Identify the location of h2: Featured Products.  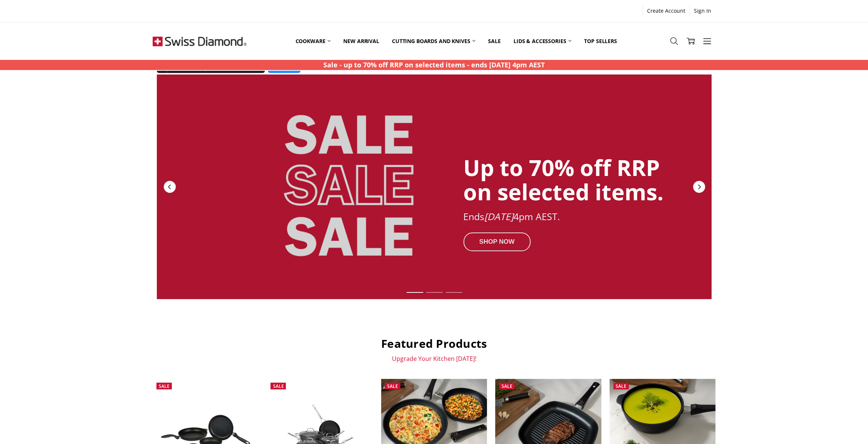
(434, 344).